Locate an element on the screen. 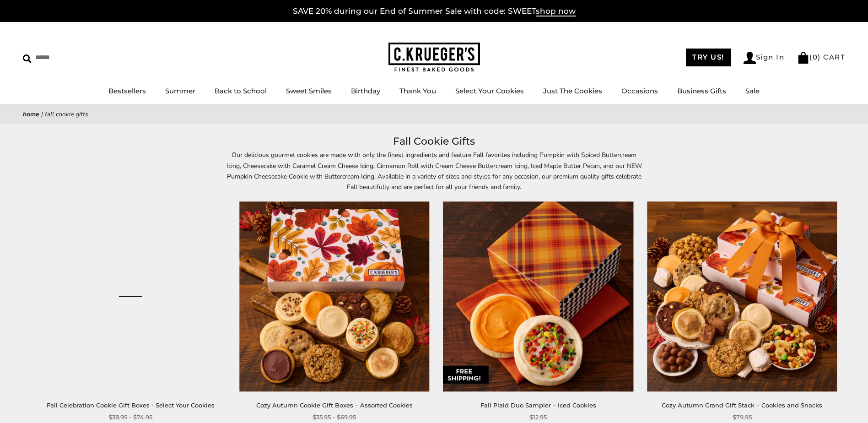 This screenshot has width=868, height=423. a: Select Your Cookies is located at coordinates (489, 91).